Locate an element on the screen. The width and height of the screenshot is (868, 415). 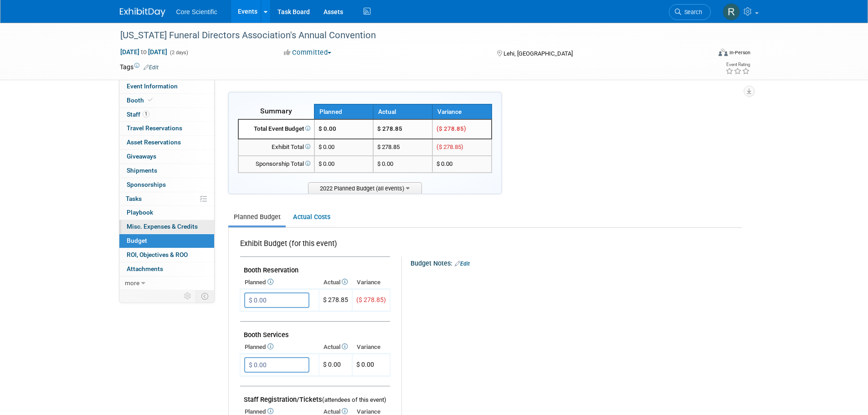
span: Playbook is located at coordinates (140, 212).